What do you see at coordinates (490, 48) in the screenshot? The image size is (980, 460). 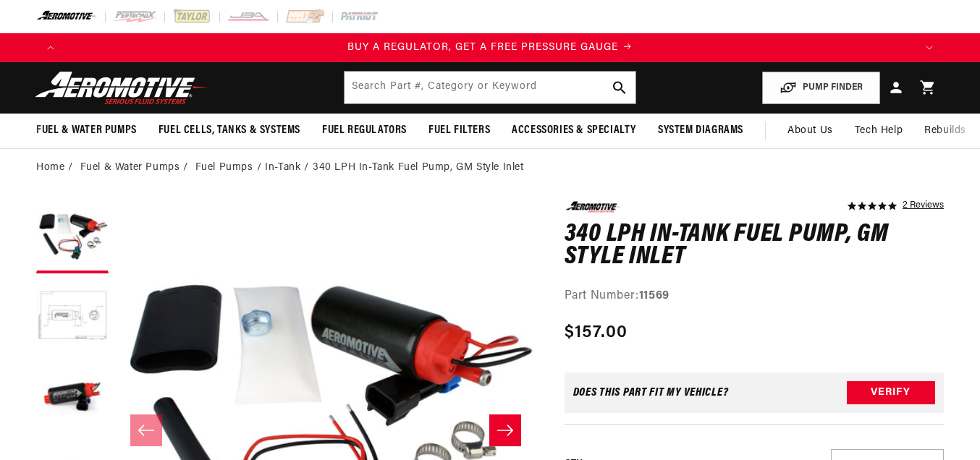 I see `a: BUY A REGULATOR, GET A FREE PRESSURE GAUGE` at bounding box center [490, 48].